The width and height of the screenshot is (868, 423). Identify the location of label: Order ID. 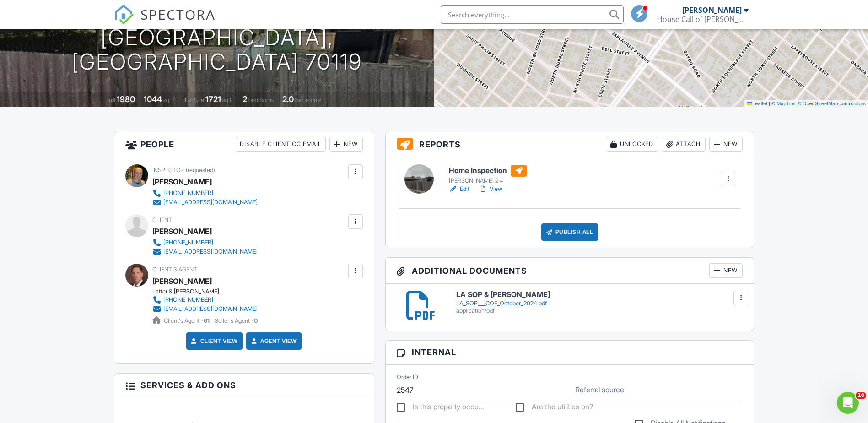
(407, 377).